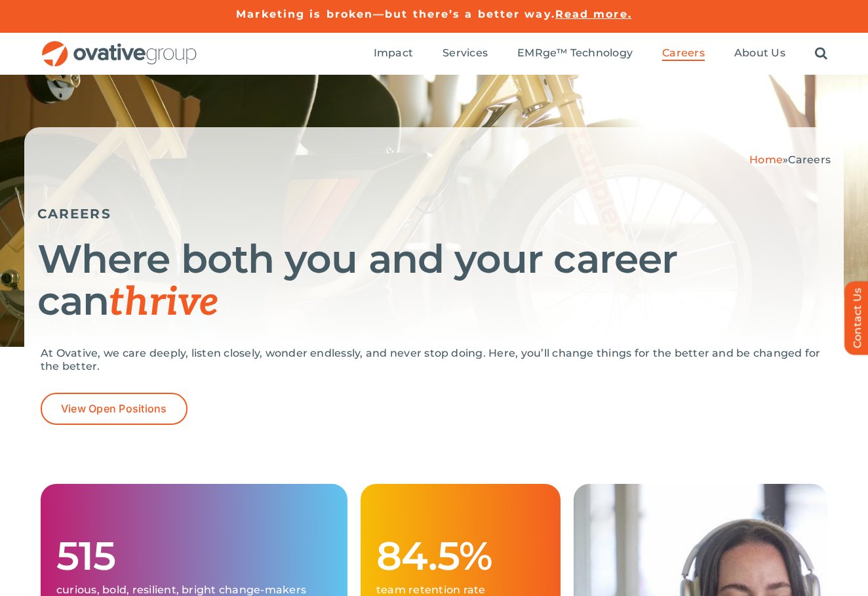 Image resolution: width=868 pixels, height=596 pixels. Describe the element at coordinates (120, 45) in the screenshot. I see `a: OG_Full_horizontal_RGB` at that location.